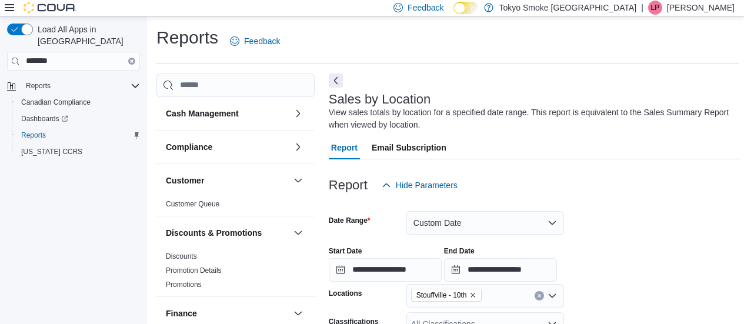  I want to click on button: Canadian Compliance, so click(78, 102).